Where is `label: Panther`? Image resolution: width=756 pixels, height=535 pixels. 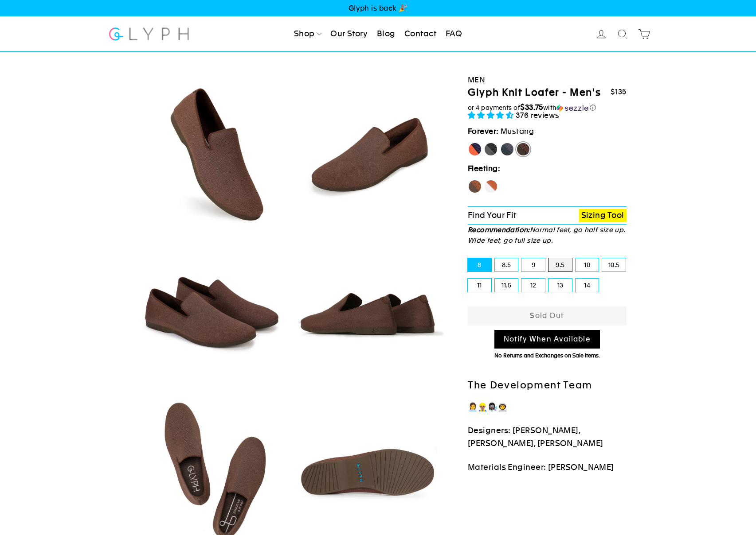
label: Panther is located at coordinates (491, 149).